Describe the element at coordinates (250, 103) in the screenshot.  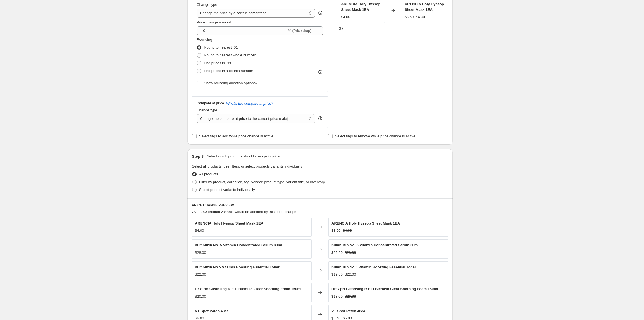
I see `i: What's the compare at price?` at that location.